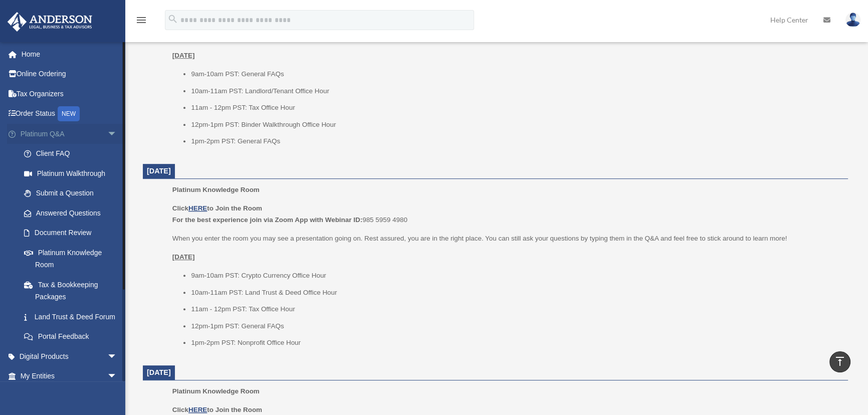  Describe the element at coordinates (516, 326) in the screenshot. I see `li: 12pm-1pm PST: General FAQs` at that location.